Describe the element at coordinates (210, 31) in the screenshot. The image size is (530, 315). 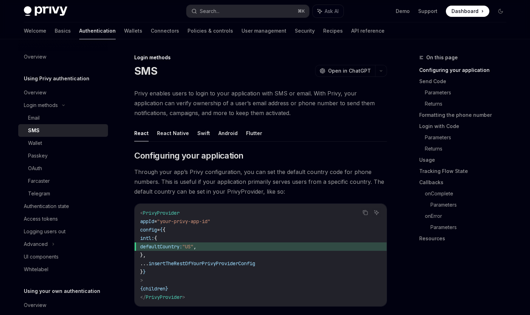
I see `a: Policies & controls` at that location.